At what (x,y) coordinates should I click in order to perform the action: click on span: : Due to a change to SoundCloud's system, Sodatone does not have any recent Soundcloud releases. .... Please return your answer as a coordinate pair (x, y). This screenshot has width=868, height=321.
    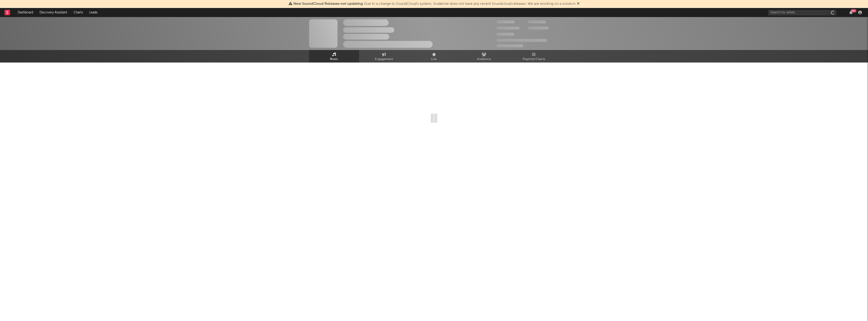
    Looking at the image, I should click on (435, 4).